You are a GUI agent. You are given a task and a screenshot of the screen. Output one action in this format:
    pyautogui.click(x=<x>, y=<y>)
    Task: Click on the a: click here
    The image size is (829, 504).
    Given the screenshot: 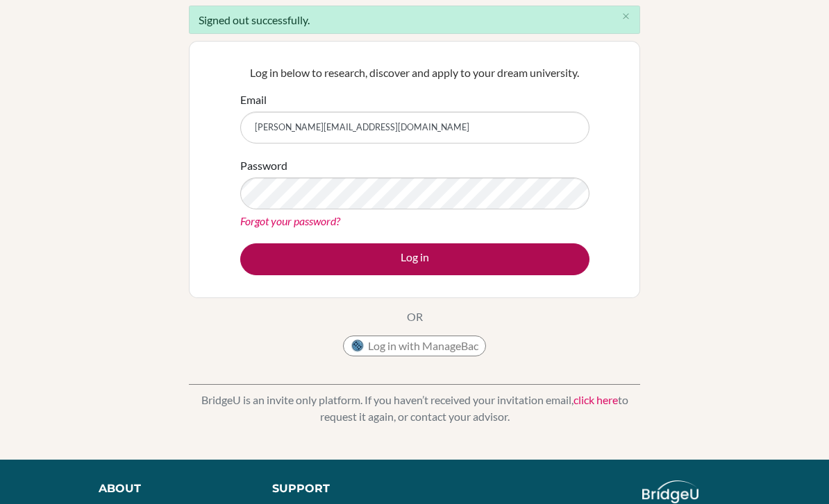 What is the action you would take?
    pyautogui.click(x=596, y=401)
    